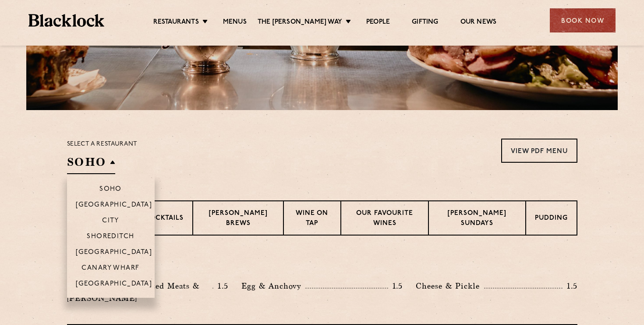 Image resolution: width=644 pixels, height=325 pixels. What do you see at coordinates (111, 269) in the screenshot?
I see `p: Canary Wharf` at bounding box center [111, 269].